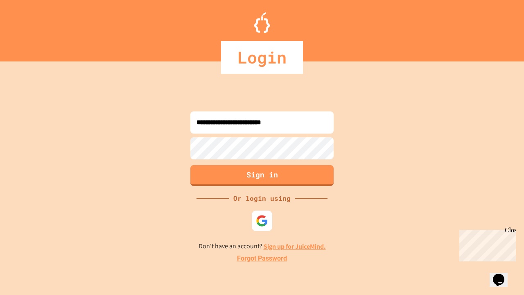  What do you see at coordinates (262, 221) in the screenshot?
I see `img: google-icon.svg` at bounding box center [262, 221].